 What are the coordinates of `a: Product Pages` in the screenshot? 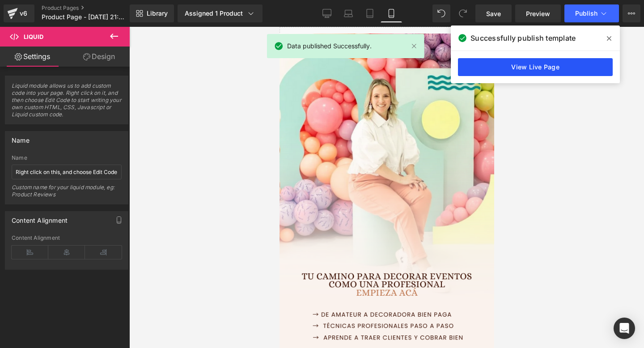 It's located at (93, 8).